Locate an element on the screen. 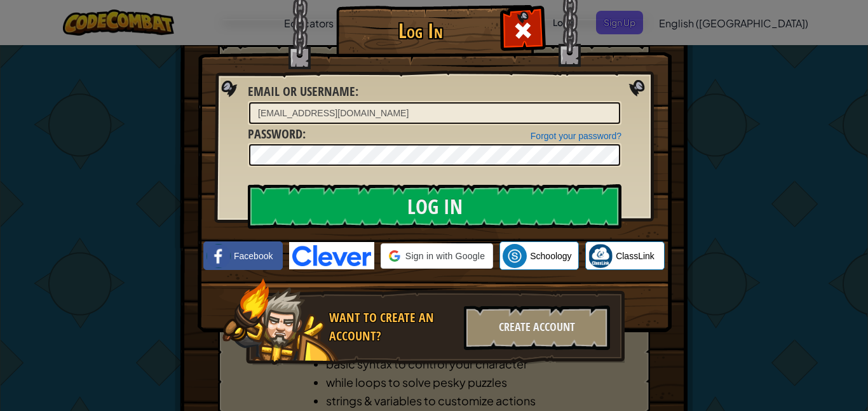 The image size is (868, 411). div: Sign in with Google is located at coordinates (436, 256).